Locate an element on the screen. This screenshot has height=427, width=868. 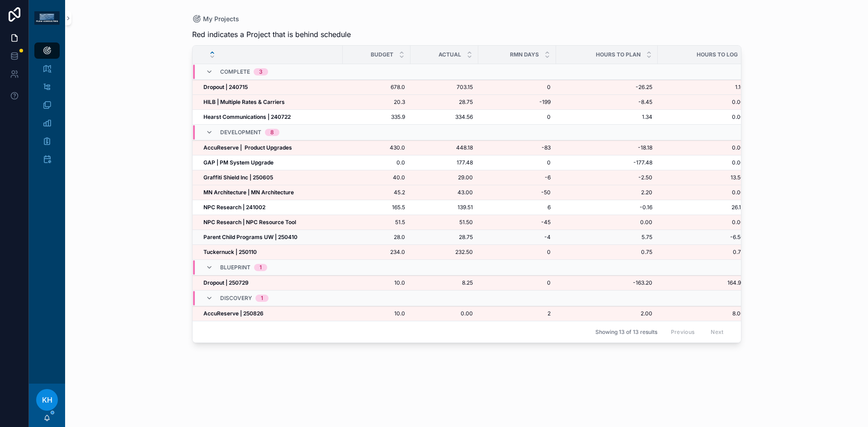
a: 139.51 is located at coordinates (444, 208).